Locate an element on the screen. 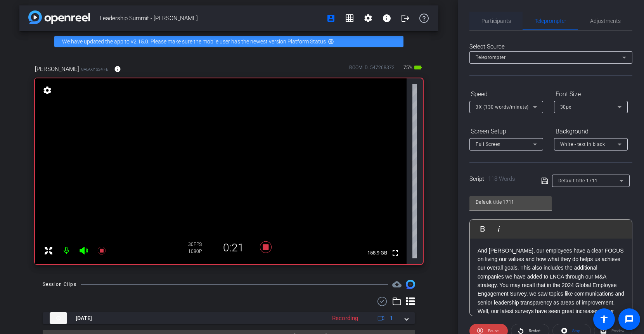  span: 3X (130 words/minute) is located at coordinates (502, 107).